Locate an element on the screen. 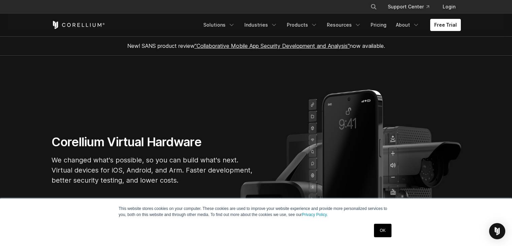 This screenshot has width=512, height=246. a: Corellium Home is located at coordinates (78, 25).